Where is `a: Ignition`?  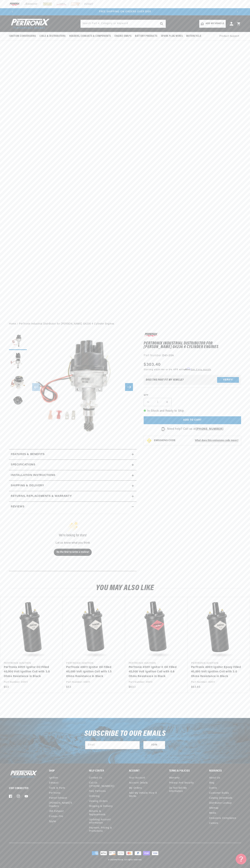
a: Ignition is located at coordinates (53, 778).